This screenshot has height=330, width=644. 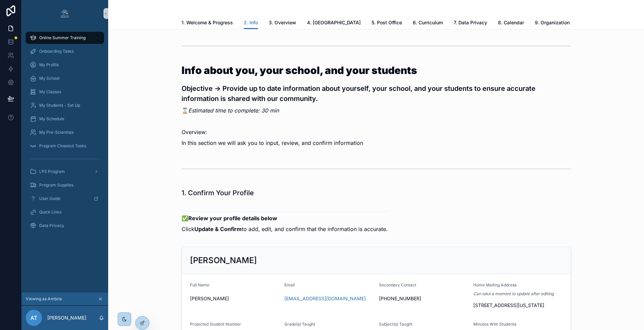 I want to click on span: My Students - Set Up, so click(x=60, y=106).